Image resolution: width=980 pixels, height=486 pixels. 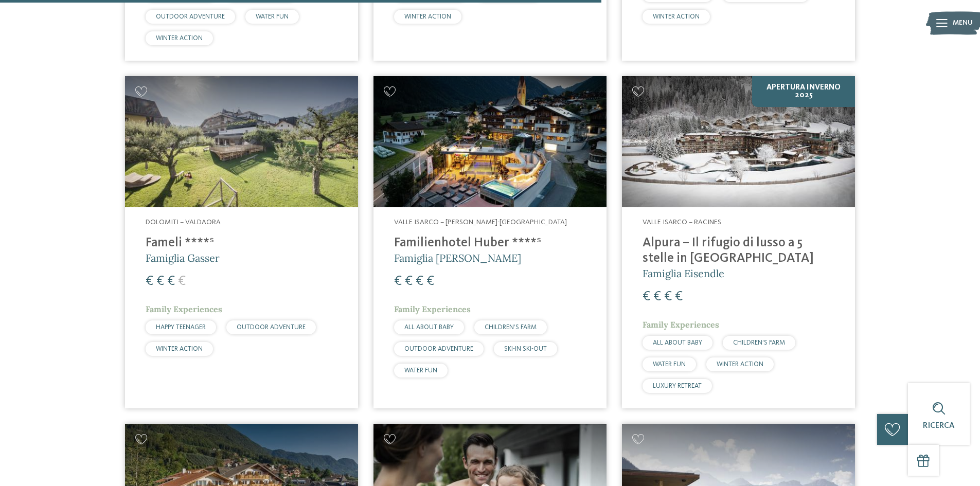 I want to click on span: HAPPY TEENAGER, so click(x=181, y=327).